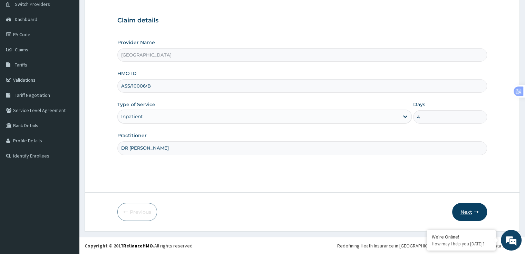 The height and width of the screenshot is (254, 525). Describe the element at coordinates (20, 43) in the screenshot. I see `img: d_794563401_company_1708531726252_794563401` at that location.